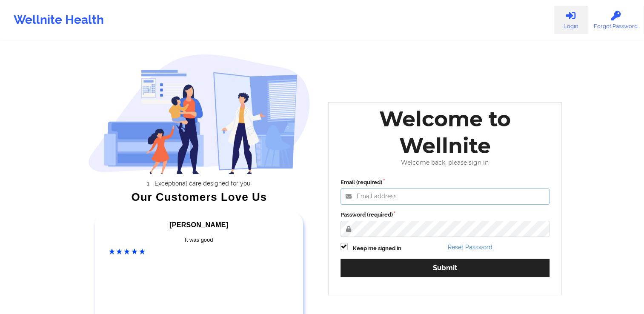  I want to click on img: wellnite-auth-hero_200.c722682e.png, so click(199, 114).